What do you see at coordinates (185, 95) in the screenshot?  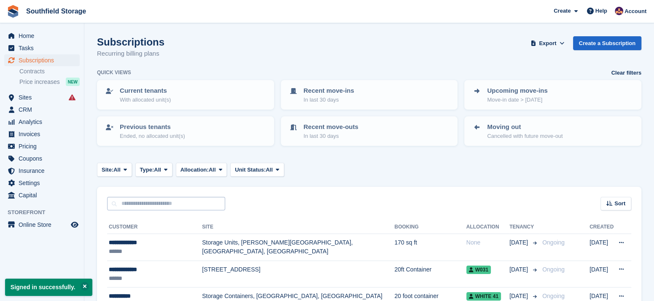 I see `a: Current tenants With allocated unit(s)` at bounding box center [185, 95].